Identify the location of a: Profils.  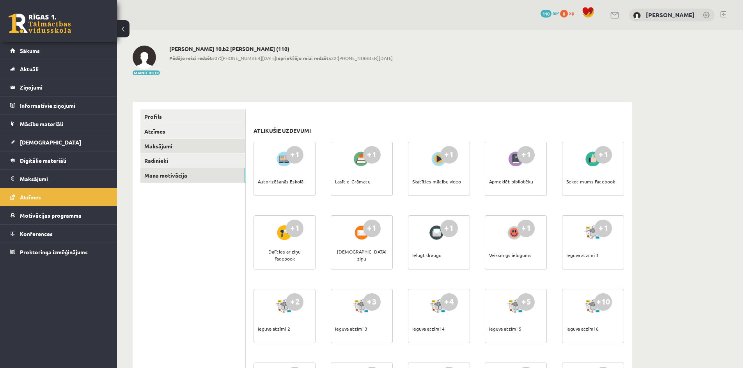
(193, 117).